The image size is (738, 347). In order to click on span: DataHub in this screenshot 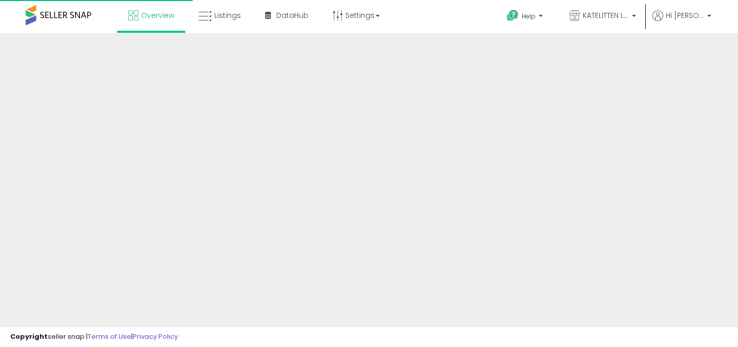, I will do `click(292, 15)`.